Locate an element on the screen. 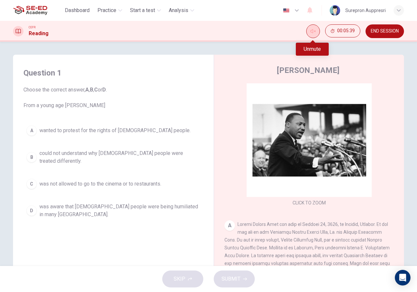 This screenshot has height=292, width=417. span: Start a test is located at coordinates (142, 10).